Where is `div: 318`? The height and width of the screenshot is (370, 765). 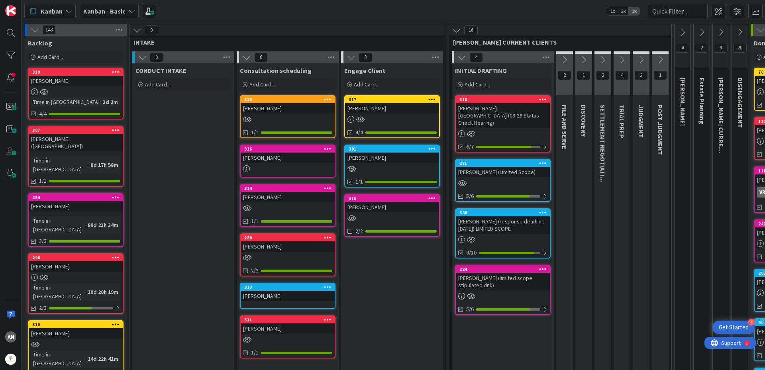
div: 318 is located at coordinates (503, 100).